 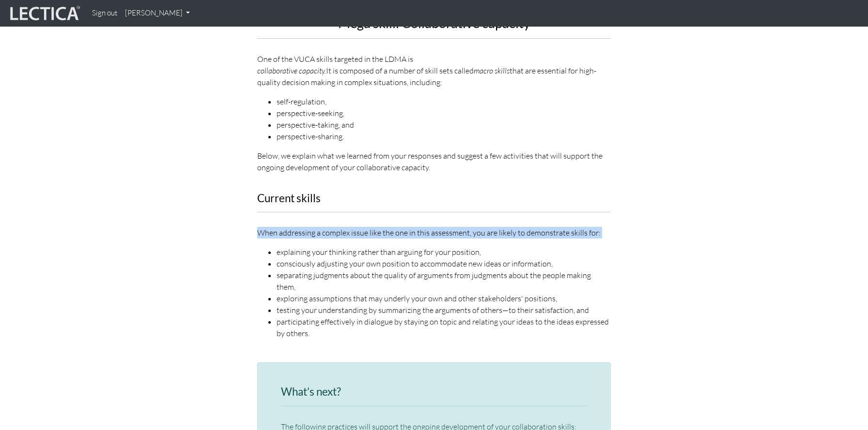 What do you see at coordinates (444, 264) in the screenshot?
I see `li: consciously adjusting your own position to accommodate new ideas or information,` at bounding box center [444, 264].